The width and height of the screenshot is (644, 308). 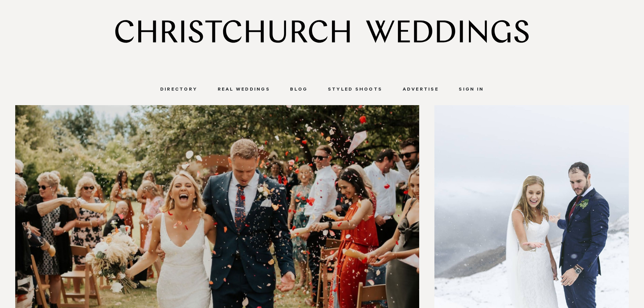 What do you see at coordinates (322, 32) in the screenshot?
I see `img: Christchurch Weddings Logo` at bounding box center [322, 32].